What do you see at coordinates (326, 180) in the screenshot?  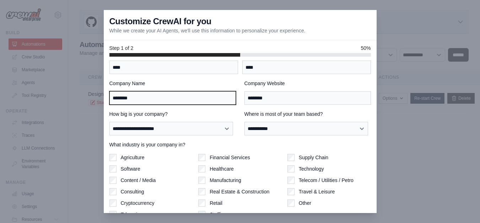 I see `label: Telecom / Utilities / Petro` at bounding box center [326, 180].